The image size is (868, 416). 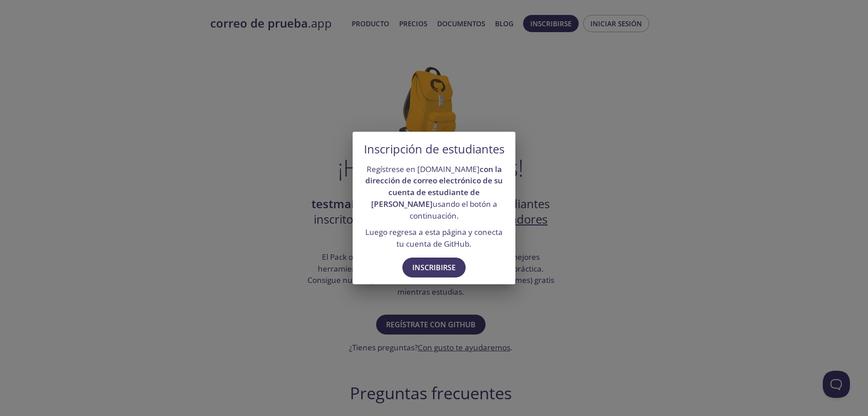 What do you see at coordinates (434, 267) in the screenshot?
I see `font: Inscribirse` at bounding box center [434, 267].